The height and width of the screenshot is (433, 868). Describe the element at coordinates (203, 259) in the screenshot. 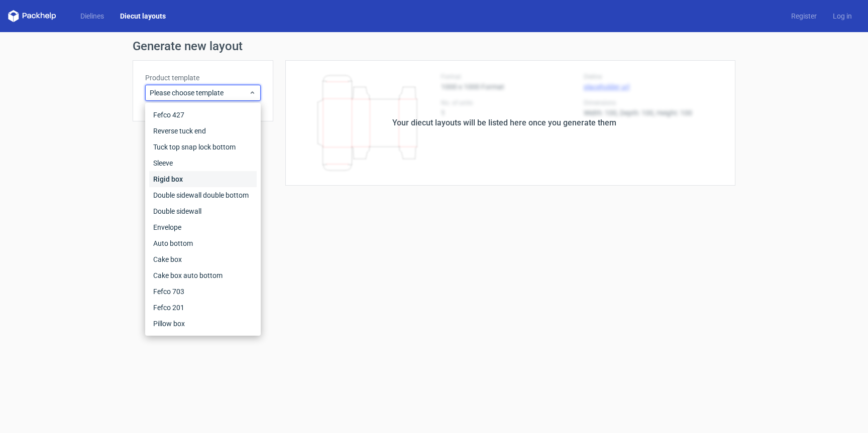

I see `div: Cake box` at that location.